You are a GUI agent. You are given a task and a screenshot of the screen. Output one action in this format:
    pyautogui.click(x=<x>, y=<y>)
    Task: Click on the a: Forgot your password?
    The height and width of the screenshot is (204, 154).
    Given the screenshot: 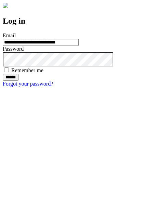 What is the action you would take?
    pyautogui.click(x=28, y=84)
    